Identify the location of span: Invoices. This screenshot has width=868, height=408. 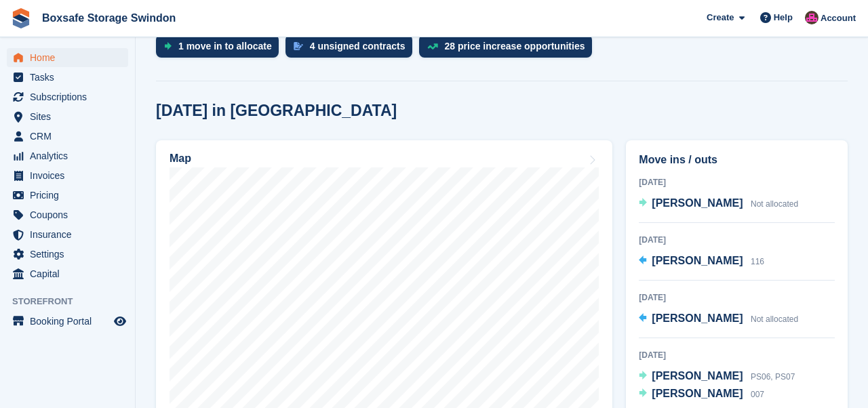
(71, 175).